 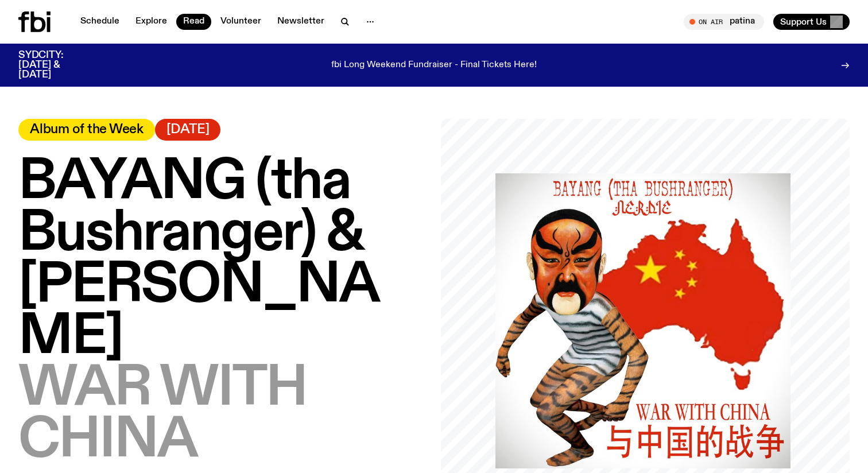 I want to click on p: fbi Long Weekend Fundraiser - Final Tickets Here!, so click(x=434, y=66).